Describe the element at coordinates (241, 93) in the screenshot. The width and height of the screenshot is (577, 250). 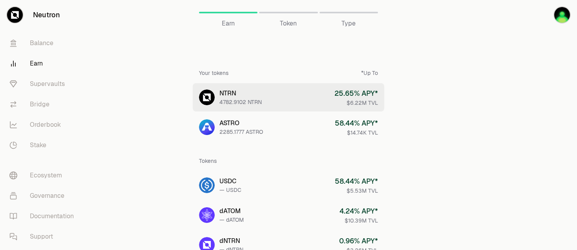
I see `div: NTRN` at that location.